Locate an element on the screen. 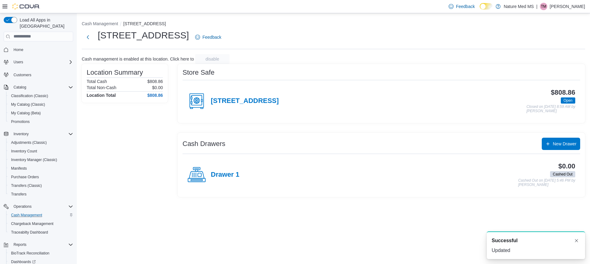 The height and width of the screenshot is (264, 590). button: New Drawer is located at coordinates (561, 144).